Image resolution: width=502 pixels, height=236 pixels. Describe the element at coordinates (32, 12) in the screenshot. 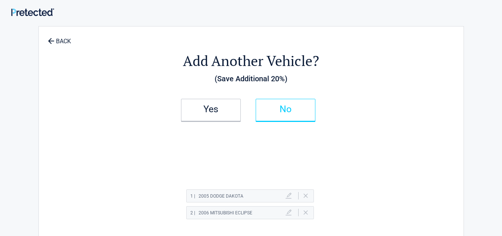

I see `img: Main Logo` at that location.